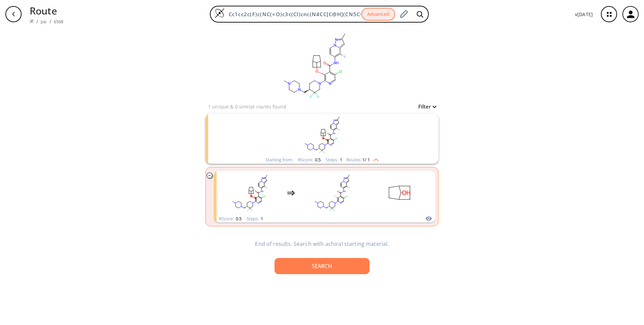 This screenshot has height=325, width=644. What do you see at coordinates (322, 266) in the screenshot?
I see `div: Search` at bounding box center [322, 266].